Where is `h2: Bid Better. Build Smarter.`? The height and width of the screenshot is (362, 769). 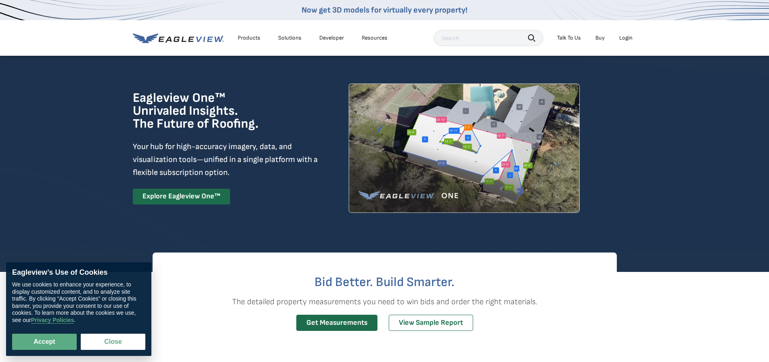
h2: Bid Better. Build Smarter. is located at coordinates (385, 282).